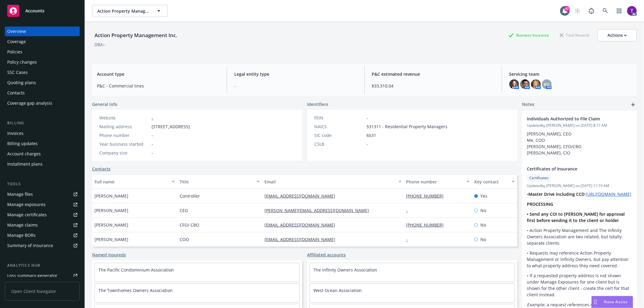  I want to click on span: Certificates, so click(539, 178).